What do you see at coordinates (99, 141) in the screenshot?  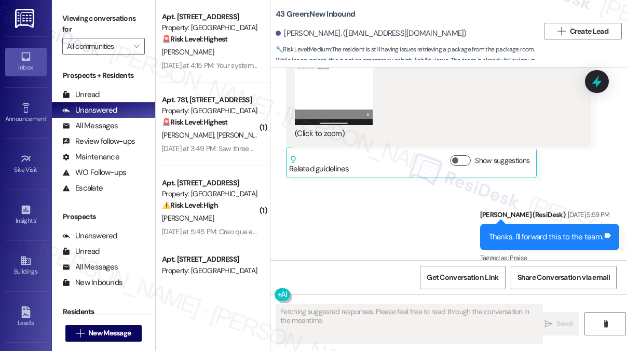 I see `div: Review follow-ups` at bounding box center [99, 141].